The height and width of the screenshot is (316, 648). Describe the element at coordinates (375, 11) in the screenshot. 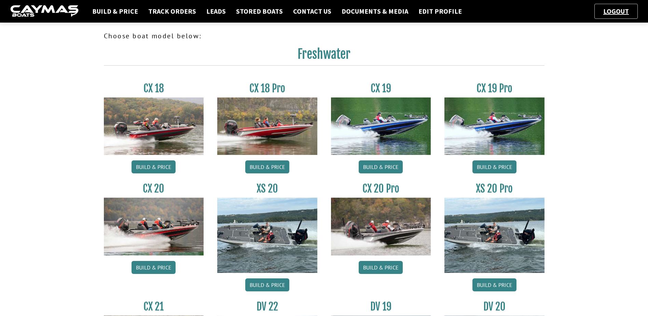

I see `a: Documents & Media` at that location.